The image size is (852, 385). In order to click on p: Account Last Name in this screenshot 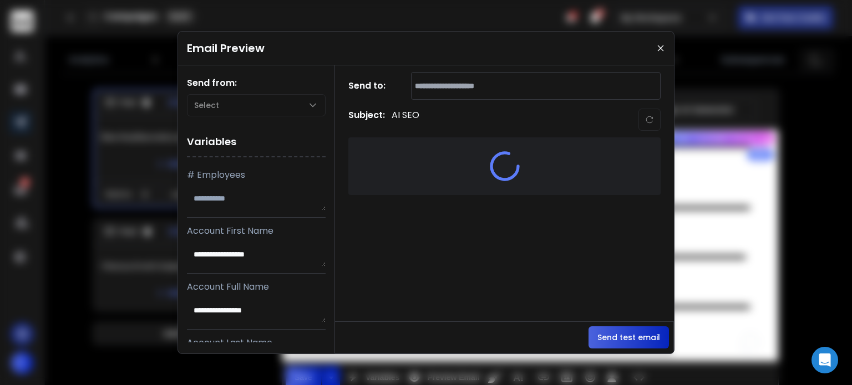, I will do `click(256, 343)`.